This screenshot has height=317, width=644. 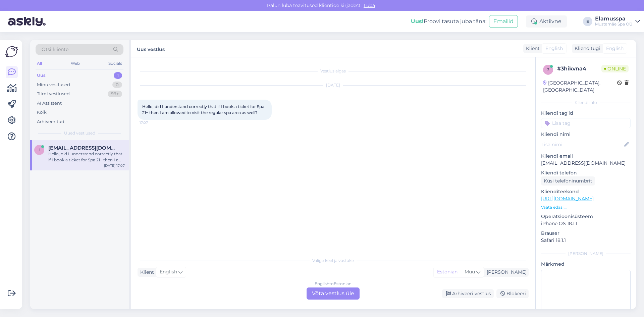 What do you see at coordinates (42, 113) in the screenshot?
I see `div: Kõik` at bounding box center [42, 113].